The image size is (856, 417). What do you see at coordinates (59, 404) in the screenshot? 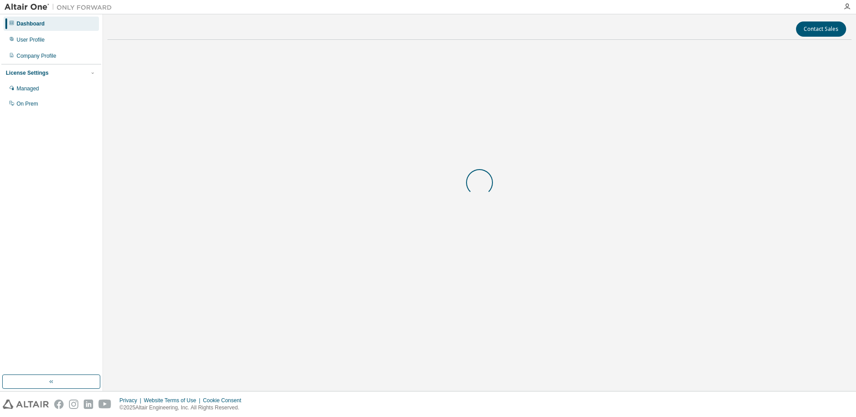
I see `img: facebook.svg` at bounding box center [59, 404].